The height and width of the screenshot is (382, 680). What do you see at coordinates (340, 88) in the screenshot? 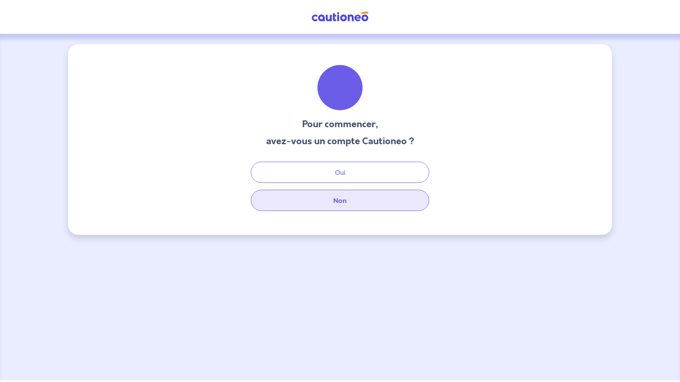
I see `img: illu_welcome.svg` at bounding box center [340, 88].